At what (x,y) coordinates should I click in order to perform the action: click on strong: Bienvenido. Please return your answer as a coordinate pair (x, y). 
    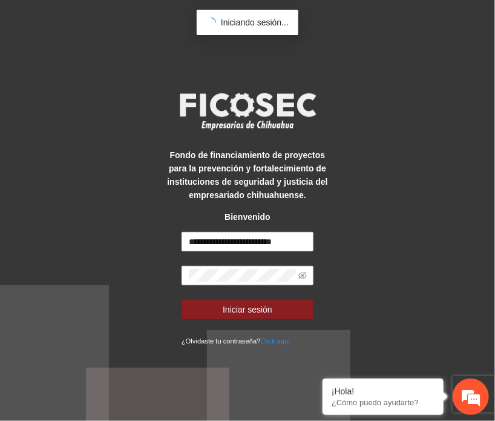
    Looking at the image, I should click on (247, 217).